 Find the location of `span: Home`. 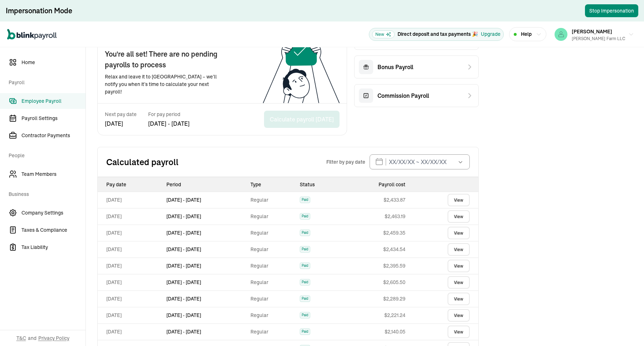

span: Home is located at coordinates (54, 62).